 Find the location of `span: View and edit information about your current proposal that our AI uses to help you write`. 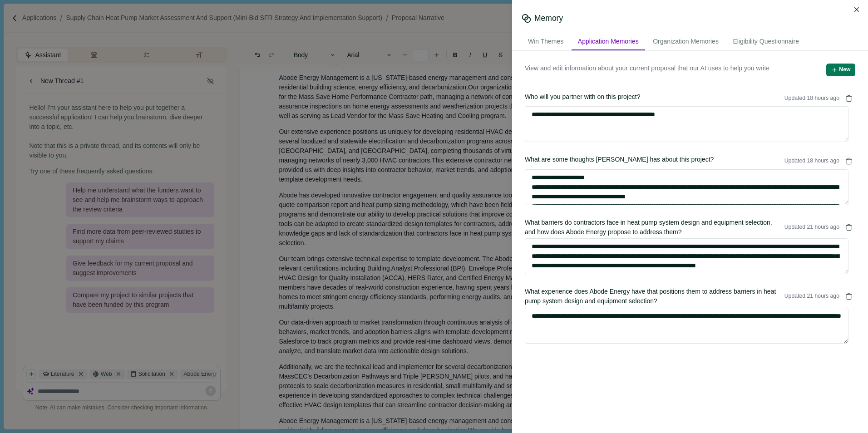

span: View and edit information about your current proposal that our AI uses to help you write is located at coordinates (647, 70).